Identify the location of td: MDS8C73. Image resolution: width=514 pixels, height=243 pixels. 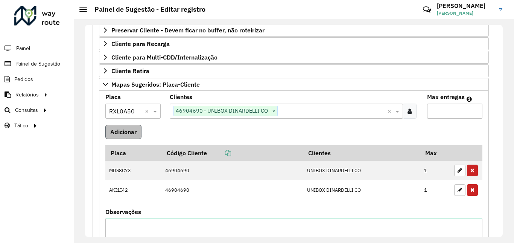
(133, 170).